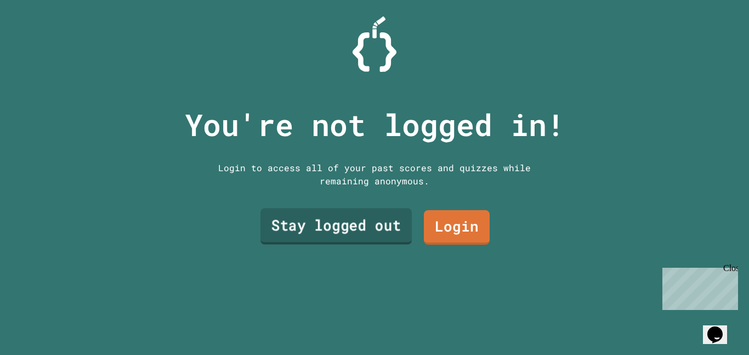 The image size is (749, 355). Describe the element at coordinates (375, 44) in the screenshot. I see `img: Logo.svg` at that location.